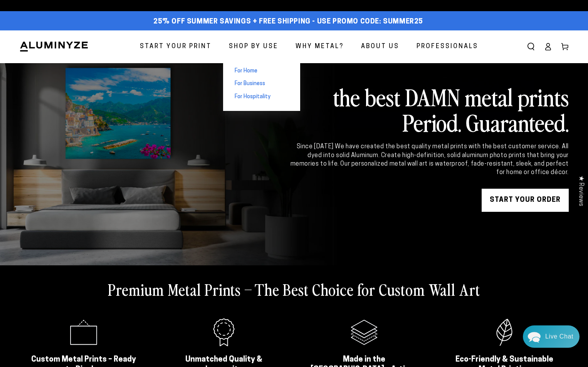 Image resolution: width=588 pixels, height=367 pixels. Describe the element at coordinates (559, 337) in the screenshot. I see `div: Contact Us Directly` at that location.